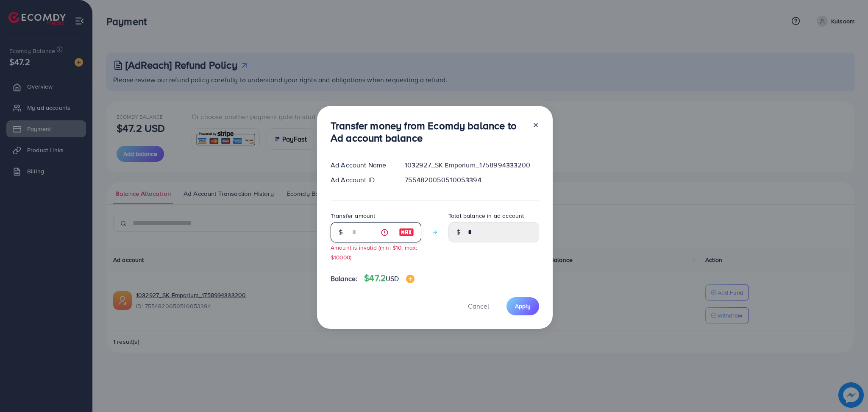  Describe the element at coordinates (374, 252) in the screenshot. I see `small: Amount is invalid (min: $10, max: $10000)` at that location.